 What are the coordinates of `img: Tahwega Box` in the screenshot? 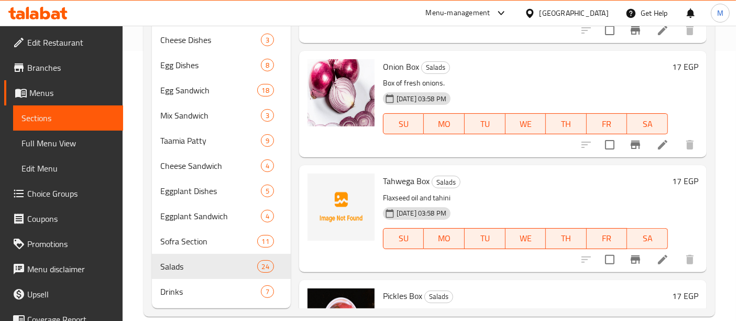 It's located at (341, 207).